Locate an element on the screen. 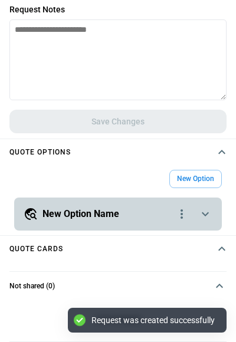  button: New Option is located at coordinates (195, 179).